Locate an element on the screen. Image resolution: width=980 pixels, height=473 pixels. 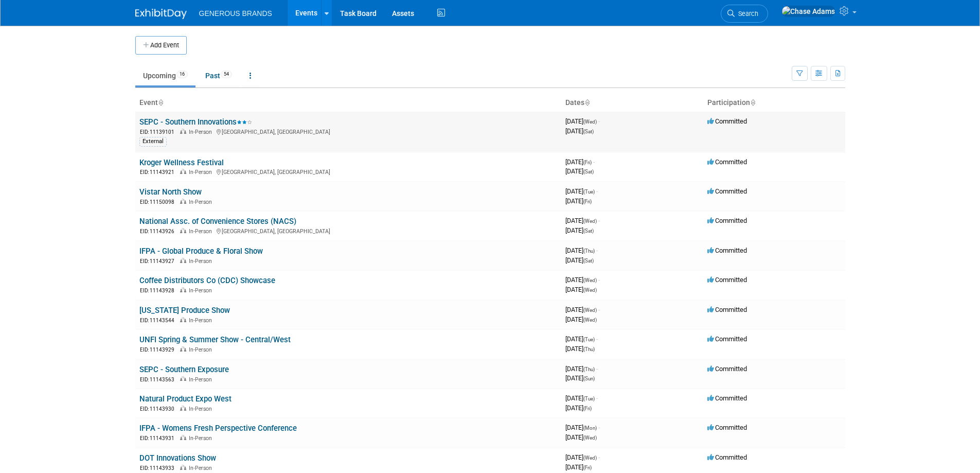
a: Sort by Participation Type is located at coordinates (753, 103).